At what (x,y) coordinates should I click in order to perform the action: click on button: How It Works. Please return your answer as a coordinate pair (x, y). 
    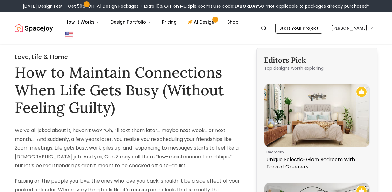
    Looking at the image, I should click on (82, 22).